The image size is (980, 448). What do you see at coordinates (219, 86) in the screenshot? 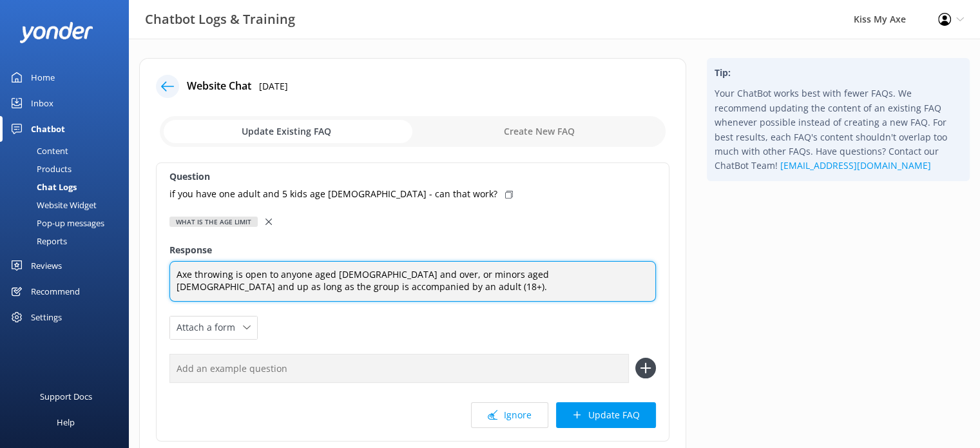
I see `h4: Website Chat` at bounding box center [219, 86].